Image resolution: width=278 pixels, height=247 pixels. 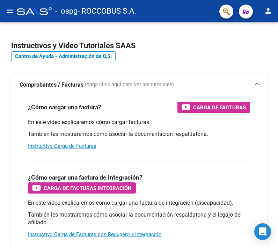 What do you see at coordinates (268, 11) in the screenshot?
I see `mat-icon: person` at bounding box center [268, 11].